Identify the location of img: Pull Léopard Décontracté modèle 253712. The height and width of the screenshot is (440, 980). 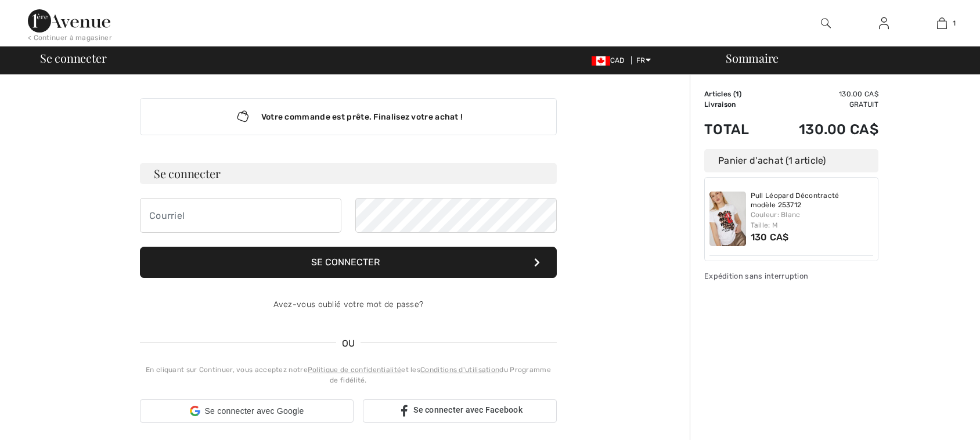
(728, 218).